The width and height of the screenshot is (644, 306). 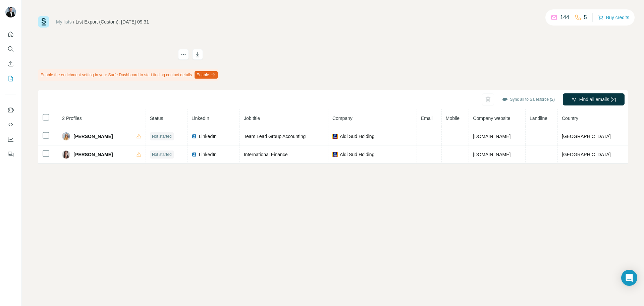 I want to click on span: Landline, so click(x=539, y=118).